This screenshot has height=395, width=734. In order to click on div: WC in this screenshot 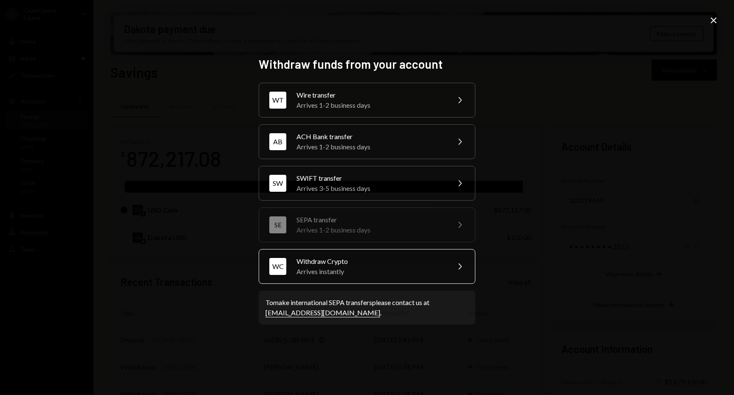, I will do `click(278, 267)`.